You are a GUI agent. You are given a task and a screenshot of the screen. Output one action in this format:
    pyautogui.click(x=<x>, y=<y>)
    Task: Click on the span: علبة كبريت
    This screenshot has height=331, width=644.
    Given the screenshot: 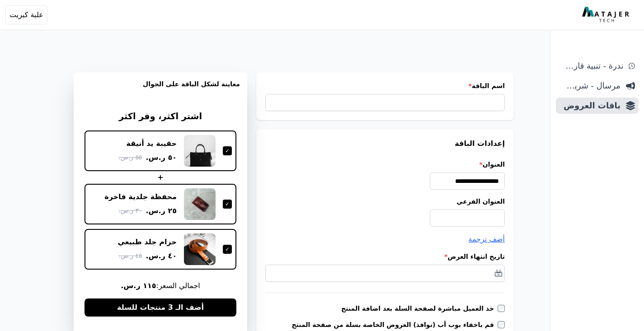 What is the action you would take?
    pyautogui.click(x=26, y=15)
    